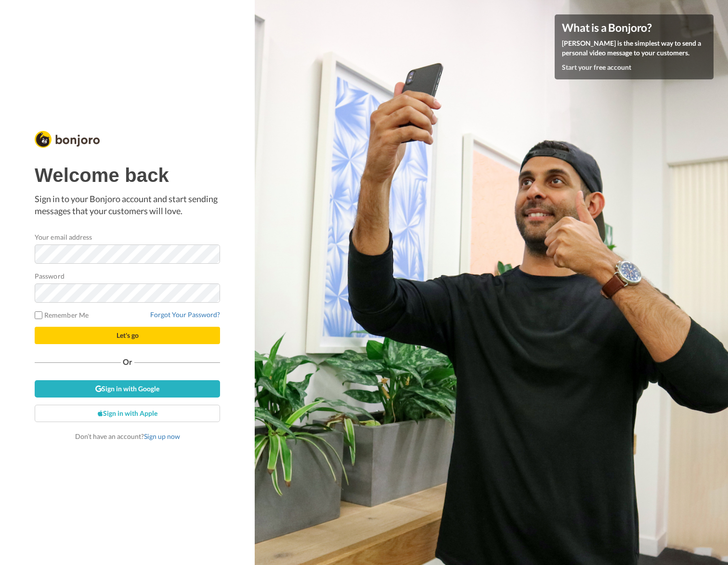  Describe the element at coordinates (184, 314) in the screenshot. I see `a: Forgot Your Password?` at that location.